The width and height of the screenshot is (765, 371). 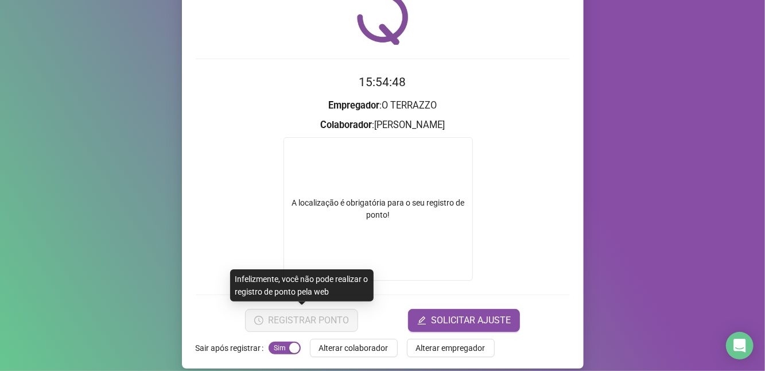 What do you see at coordinates (353, 105) in the screenshot?
I see `strong: Empregador` at bounding box center [353, 105].